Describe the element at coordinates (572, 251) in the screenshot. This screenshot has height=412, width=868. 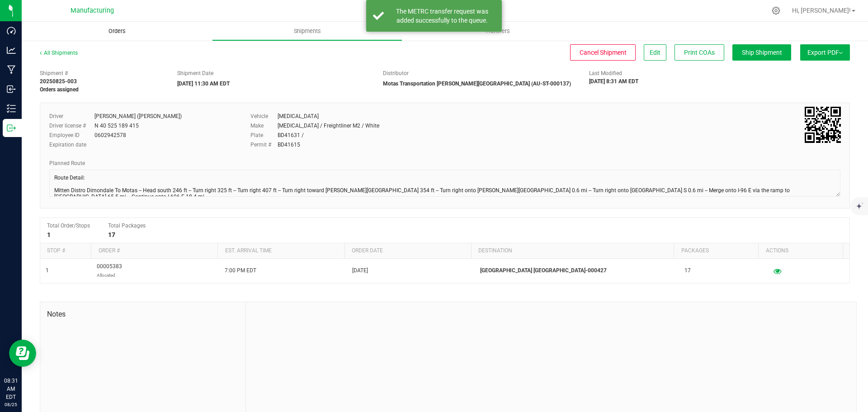
I see `th: Destination` at that location.